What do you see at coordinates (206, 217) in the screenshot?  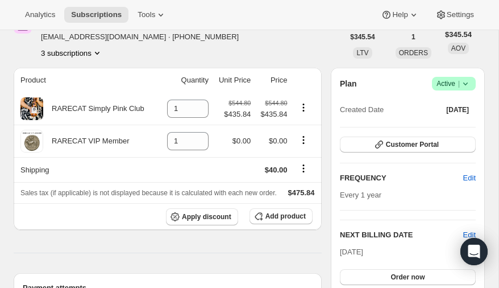 I see `span: Apply discount` at bounding box center [206, 217].